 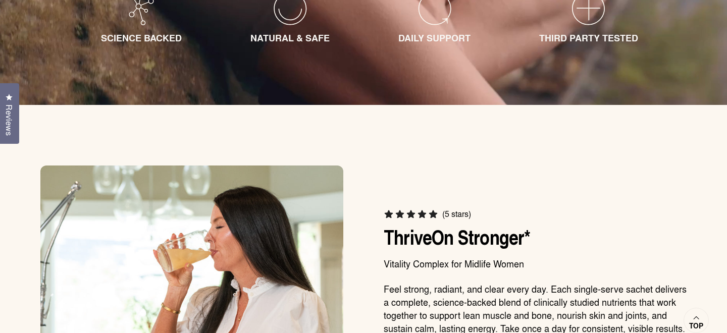 What do you see at coordinates (9, 120) in the screenshot?
I see `span: Reviews` at bounding box center [9, 120].